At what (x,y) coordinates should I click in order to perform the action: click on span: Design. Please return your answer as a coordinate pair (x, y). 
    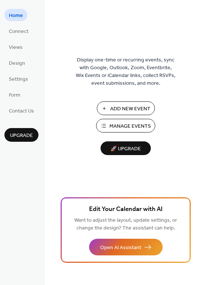
    Looking at the image, I should click on (17, 63).